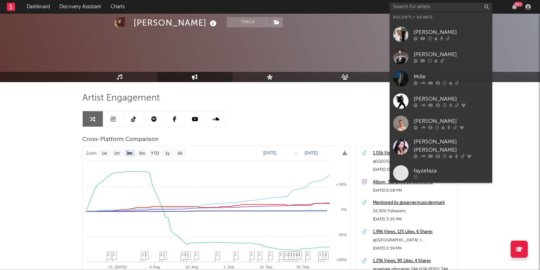 The image size is (540, 270). Describe the element at coordinates (414, 203) in the screenshot. I see `a: Mentioned by @warnermusicdenmark` at that location.